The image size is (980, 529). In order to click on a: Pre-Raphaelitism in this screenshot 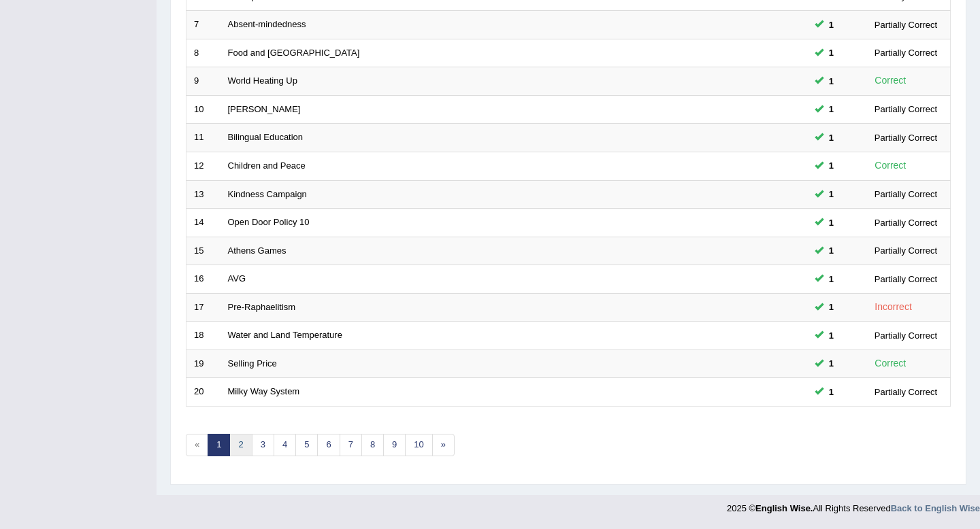, I will do `click(262, 307)`.